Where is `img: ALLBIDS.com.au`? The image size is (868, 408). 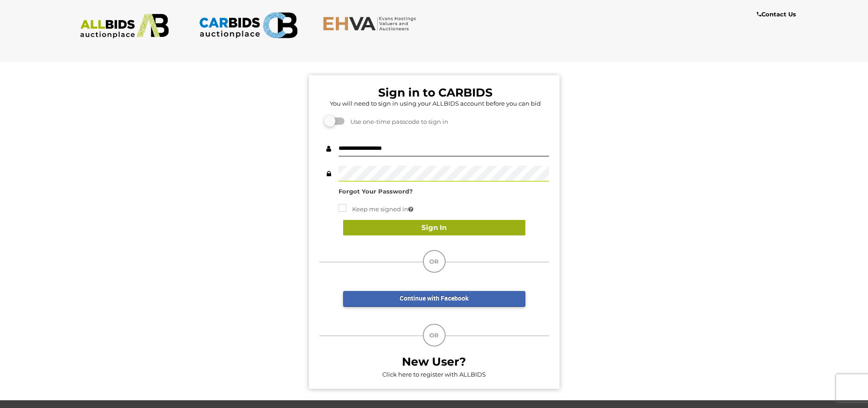 img: ALLBIDS.com.au is located at coordinates (125, 26).